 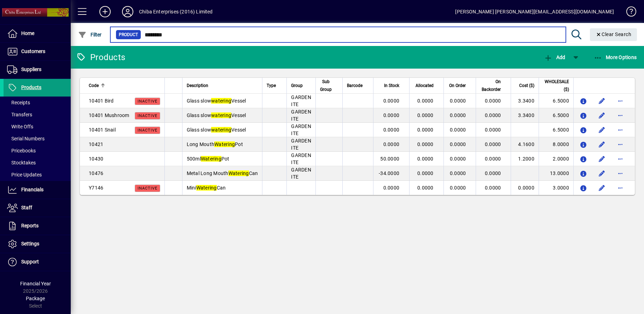 What do you see at coordinates (554, 57) in the screenshot?
I see `span: Add` at bounding box center [554, 57].